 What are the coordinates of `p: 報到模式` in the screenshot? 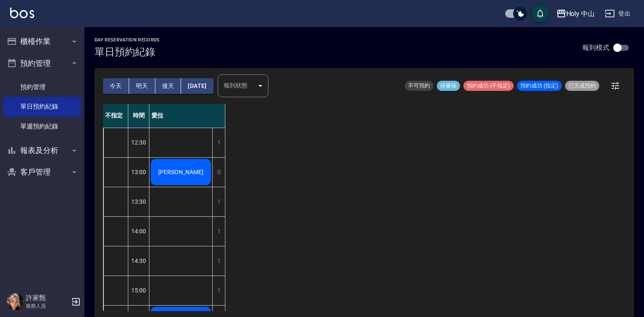 It's located at (596, 47).